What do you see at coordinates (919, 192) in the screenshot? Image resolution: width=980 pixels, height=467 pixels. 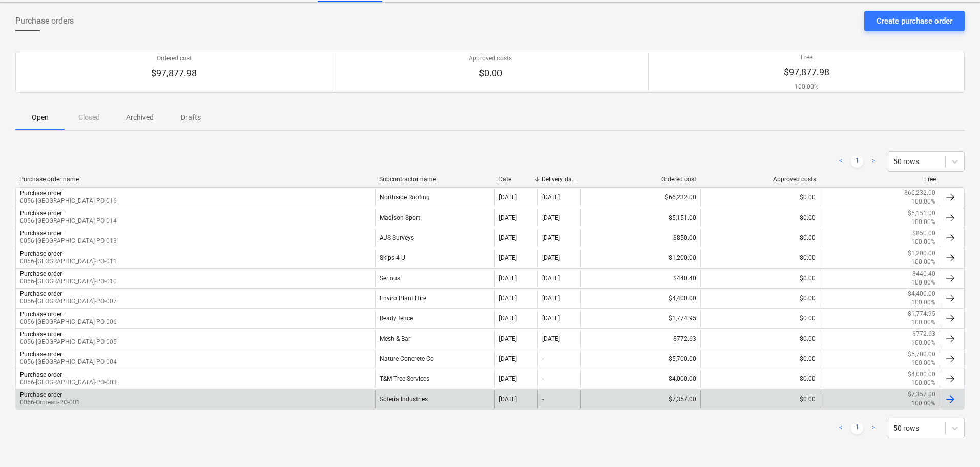 I see `p: $66,232.00` at bounding box center [919, 192].